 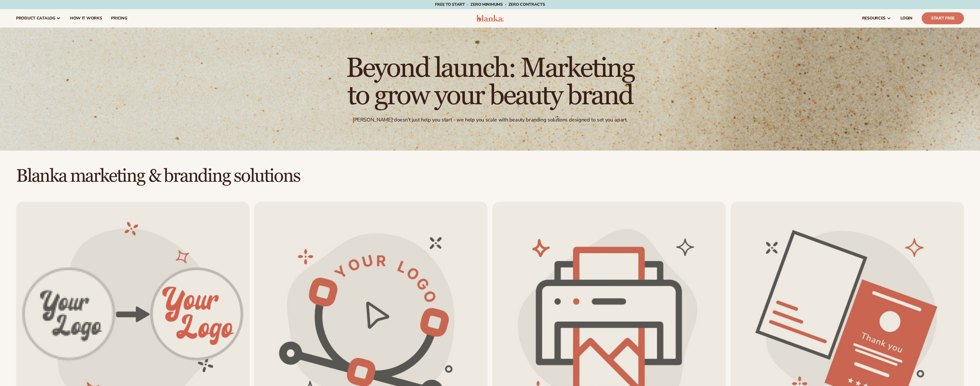 What do you see at coordinates (906, 19) in the screenshot?
I see `span: LOGIN` at bounding box center [906, 19].